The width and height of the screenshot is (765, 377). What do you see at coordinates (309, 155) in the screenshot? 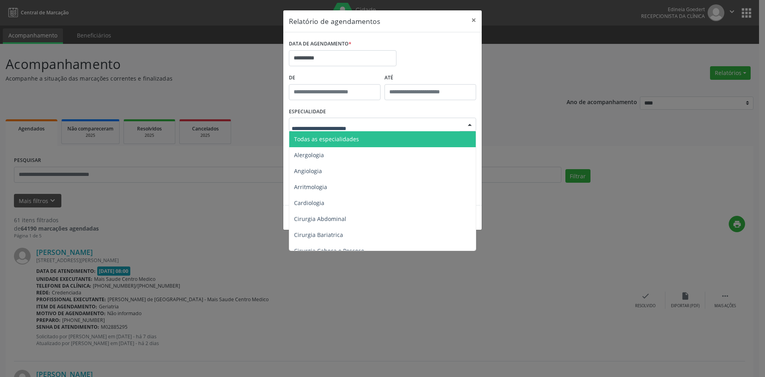
I see `span: Alergologia` at bounding box center [309, 155].